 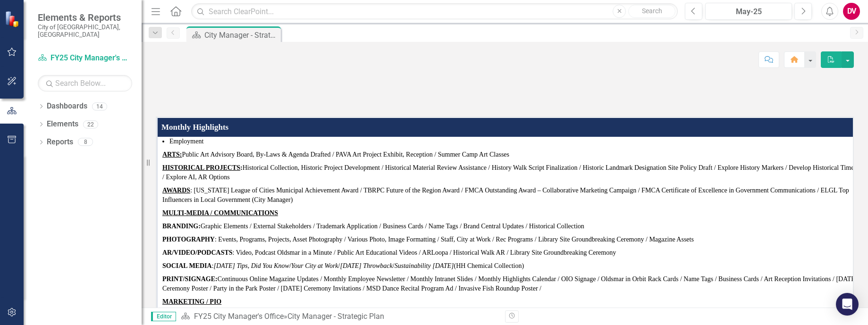 I want to click on u: ARTS:, so click(x=173, y=155).